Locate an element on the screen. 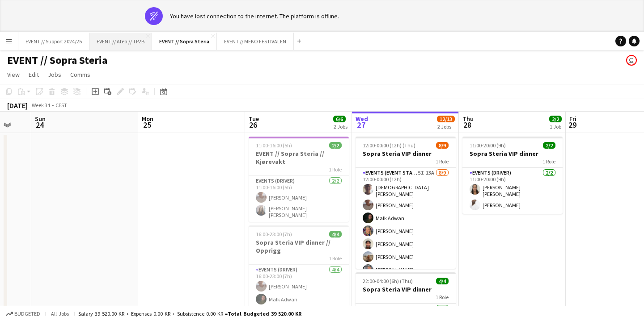  span: 29 is located at coordinates (572, 125).